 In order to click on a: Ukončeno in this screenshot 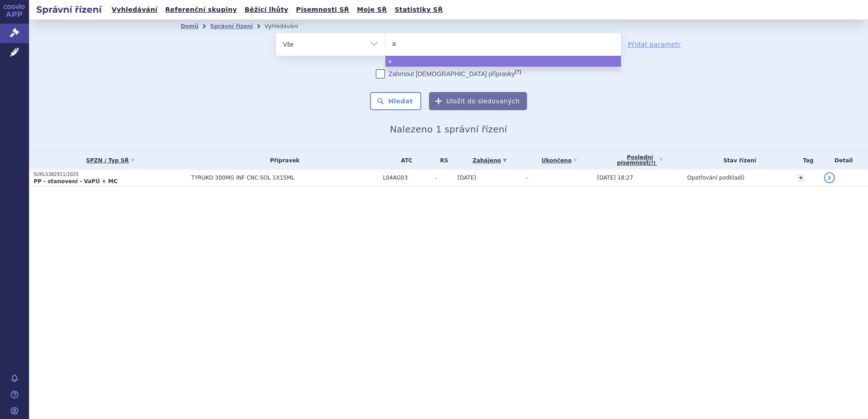, I will do `click(559, 160)`.